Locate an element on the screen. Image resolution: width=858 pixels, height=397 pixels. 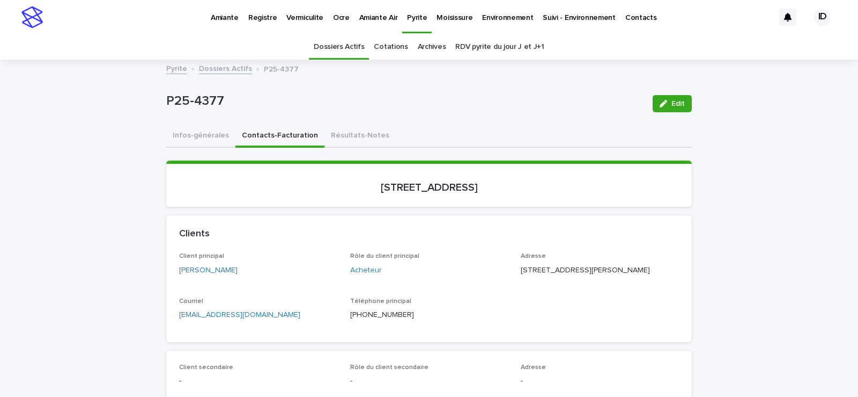
span: Client principal is located at coordinates (202, 256).